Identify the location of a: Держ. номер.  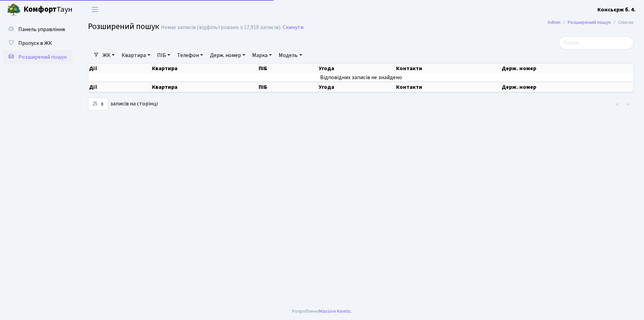
(228, 55).